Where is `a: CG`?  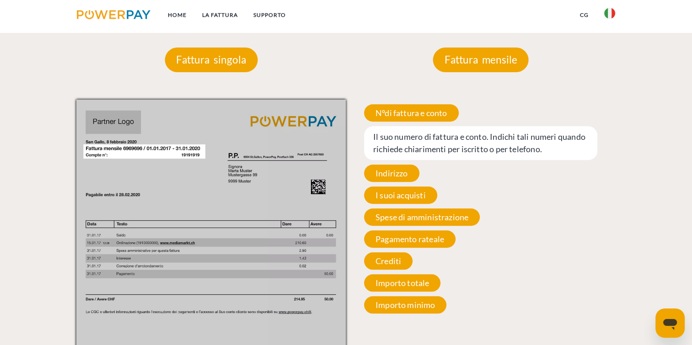 a: CG is located at coordinates (584, 15).